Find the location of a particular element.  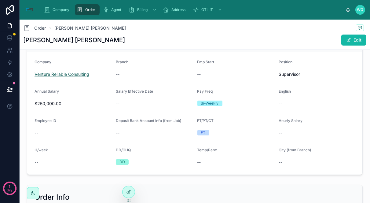

span: Pay Freq is located at coordinates (205, 91).